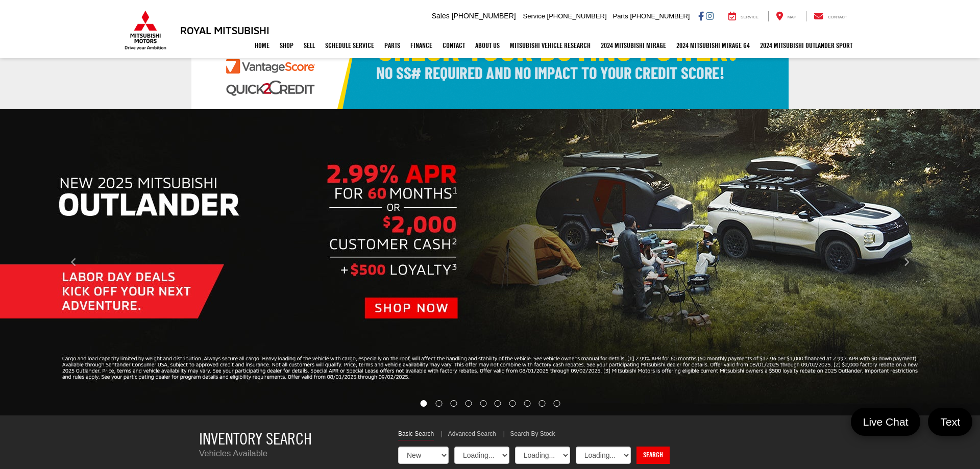  Describe the element at coordinates (291, 454) in the screenshot. I see `p: Vehicles Available` at that location.